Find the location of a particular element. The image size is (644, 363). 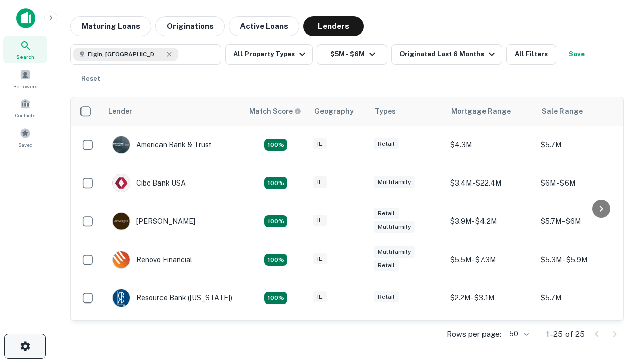

td: $5.5M - $7.3M is located at coordinates (491, 259).